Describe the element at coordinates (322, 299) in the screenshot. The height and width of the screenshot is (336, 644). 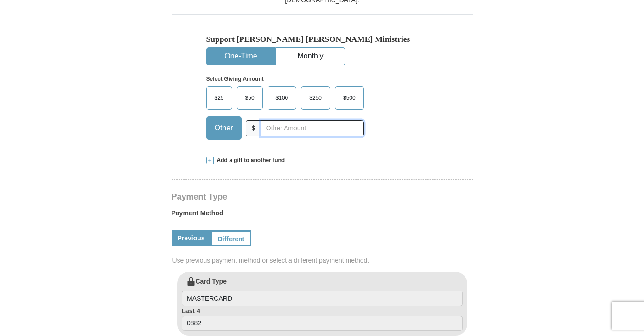
I see `input: Card Type` at that location.